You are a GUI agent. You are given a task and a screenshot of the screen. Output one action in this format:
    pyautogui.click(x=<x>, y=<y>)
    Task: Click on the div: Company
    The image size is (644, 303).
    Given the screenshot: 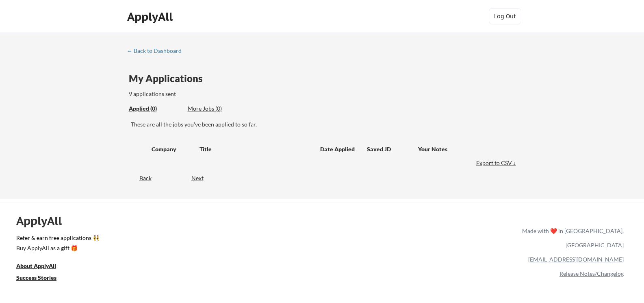 What is the action you would take?
    pyautogui.click(x=172, y=149)
    